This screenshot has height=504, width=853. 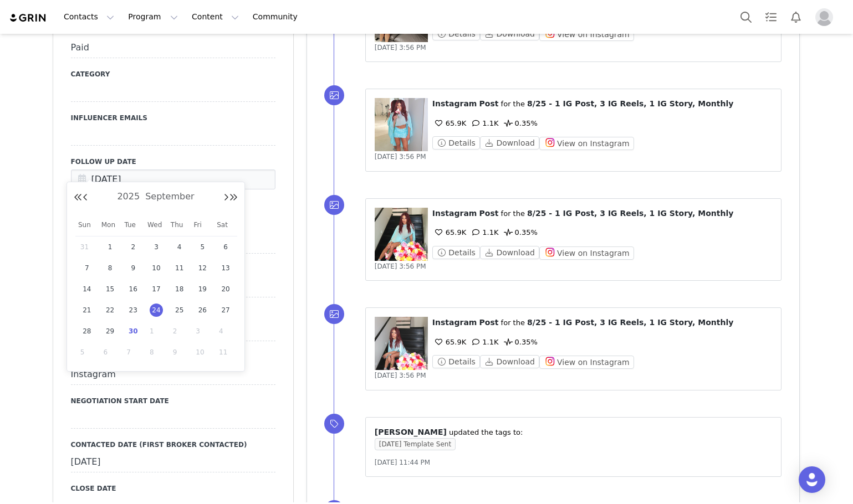 What do you see at coordinates (173, 162) in the screenshot?
I see `label: Follow Up Date` at bounding box center [173, 162].